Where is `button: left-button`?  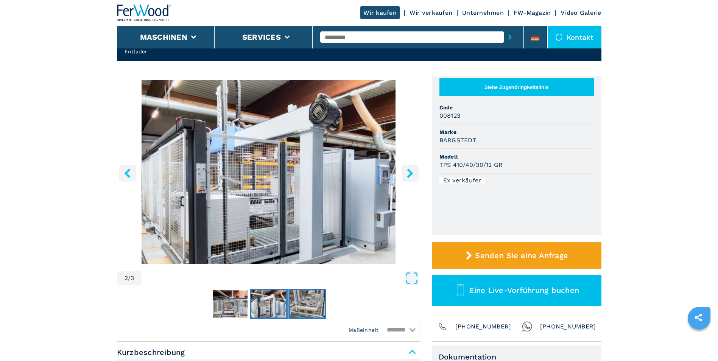 button: left-button is located at coordinates (127, 173).